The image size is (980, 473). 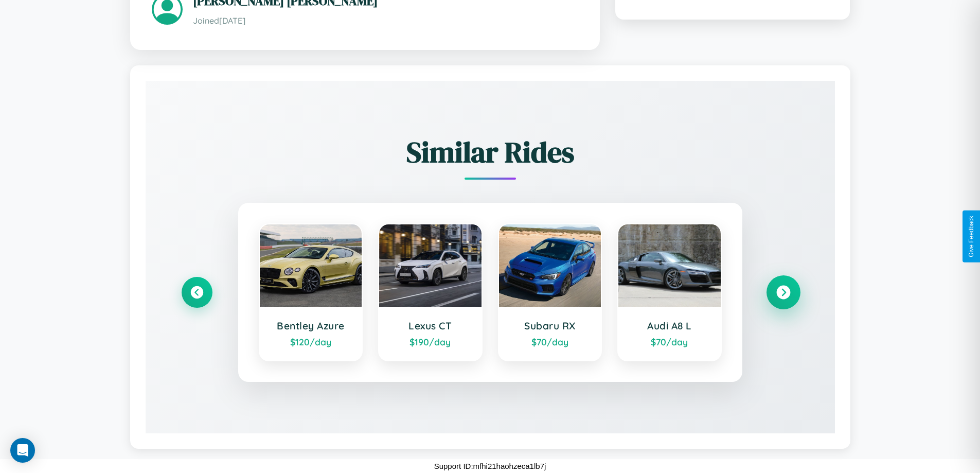 What do you see at coordinates (311, 292) in the screenshot?
I see `a: Bentley Azure$120/day` at bounding box center [311, 292].